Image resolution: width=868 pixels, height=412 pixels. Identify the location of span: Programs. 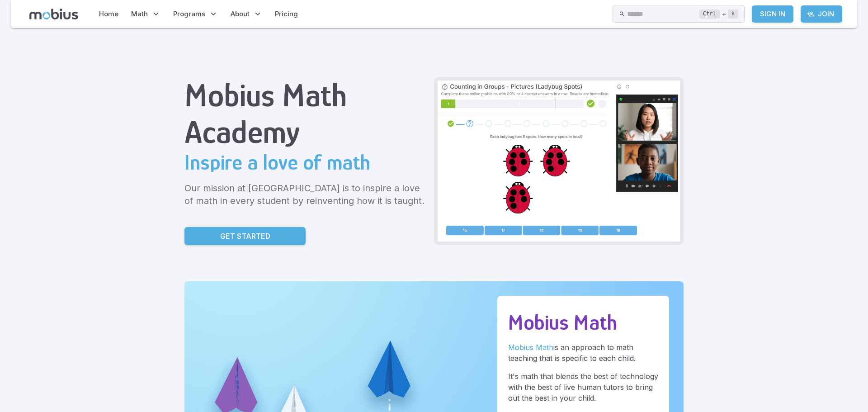
(189, 14).